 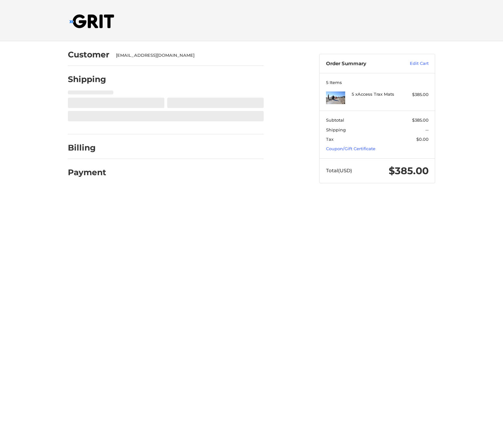 What do you see at coordinates (336, 130) in the screenshot?
I see `span: Shipping` at bounding box center [336, 130].